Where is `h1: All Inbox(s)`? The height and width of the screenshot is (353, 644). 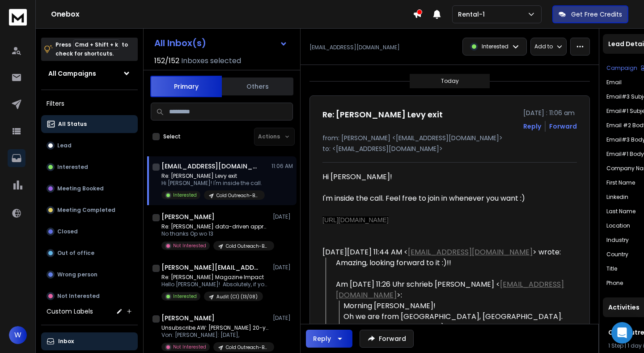
h1: All Inbox(s) is located at coordinates (180, 43).